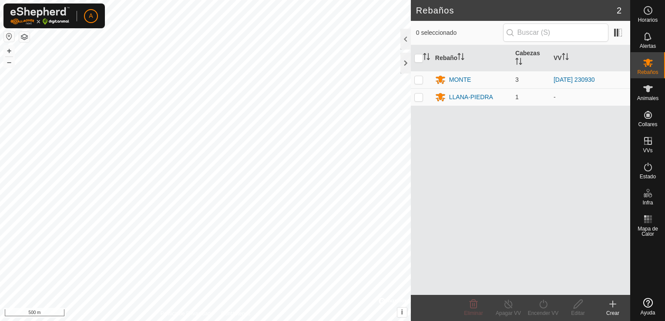  What do you see at coordinates (612, 313) in the screenshot?
I see `div: Crear` at bounding box center [612, 313].